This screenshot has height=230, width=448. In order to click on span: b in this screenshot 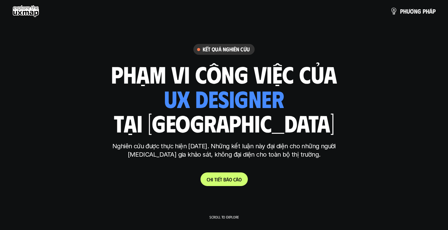, I will do `click(224, 179)`.